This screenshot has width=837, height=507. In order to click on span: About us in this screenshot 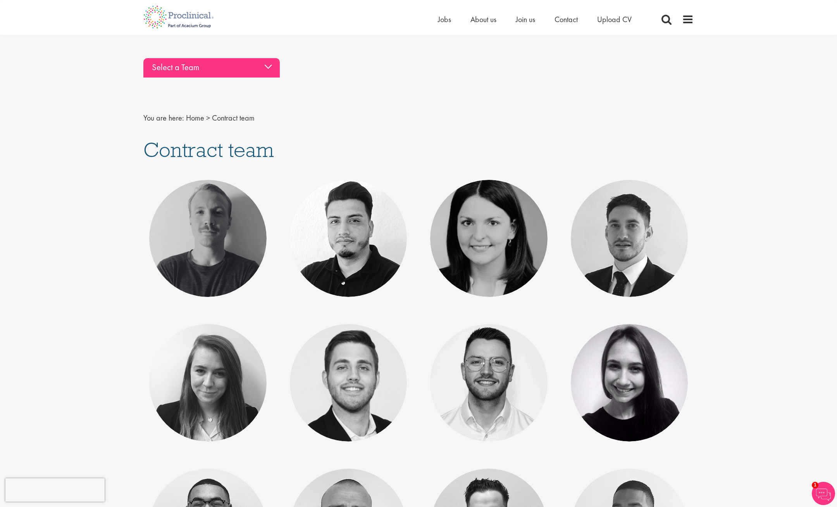, I will do `click(483, 19)`.